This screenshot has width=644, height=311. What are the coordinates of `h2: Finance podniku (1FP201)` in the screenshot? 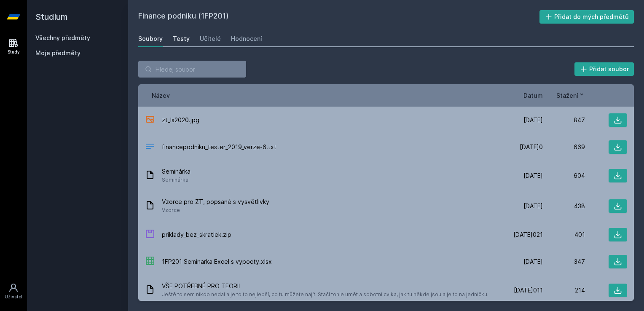 It's located at (339, 17).